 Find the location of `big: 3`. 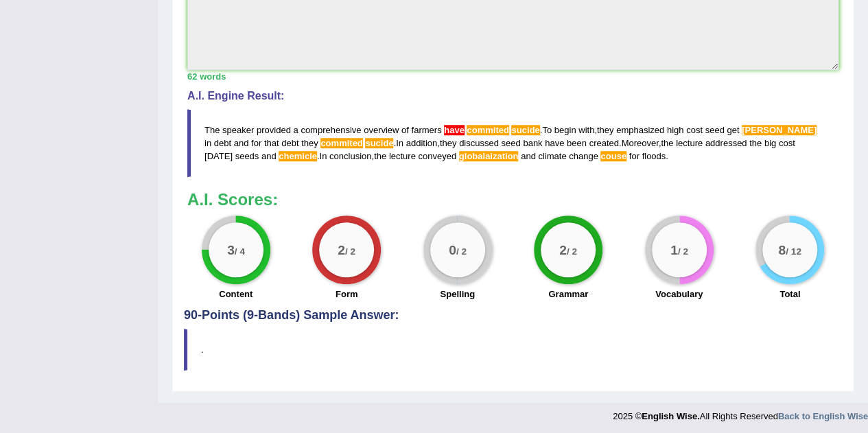

big: 3 is located at coordinates (230, 249).